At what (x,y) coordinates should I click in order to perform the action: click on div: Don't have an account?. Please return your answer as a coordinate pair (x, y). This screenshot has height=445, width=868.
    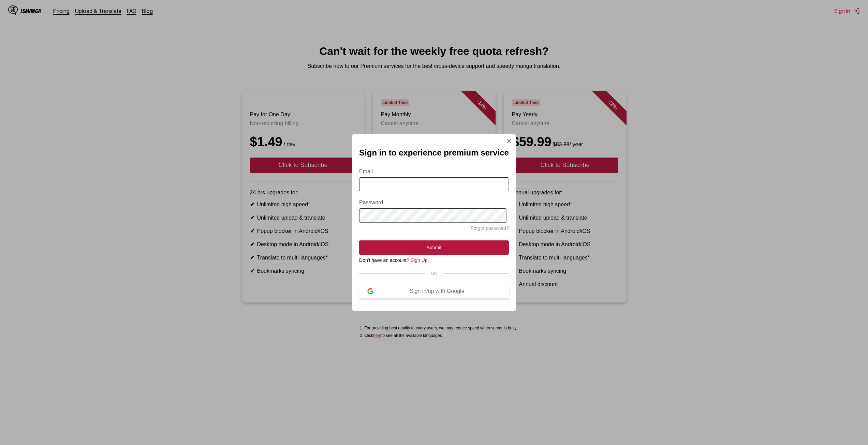
    Looking at the image, I should click on (434, 260).